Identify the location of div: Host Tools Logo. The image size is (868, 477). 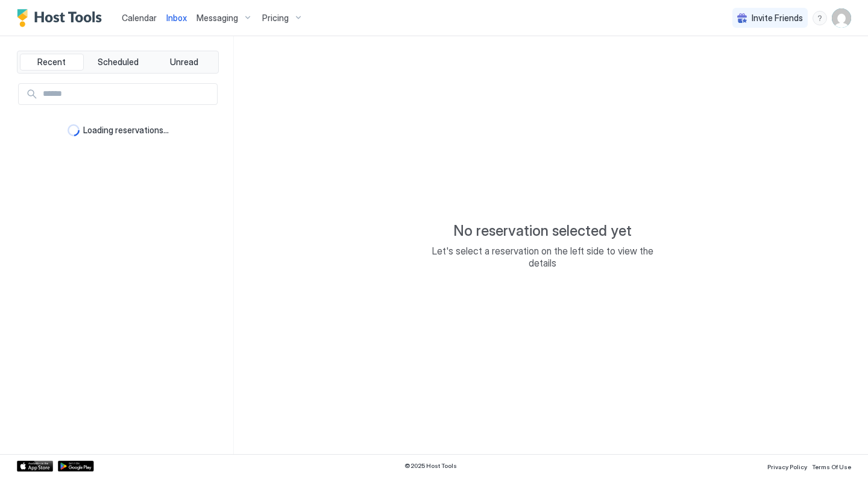
(62, 18).